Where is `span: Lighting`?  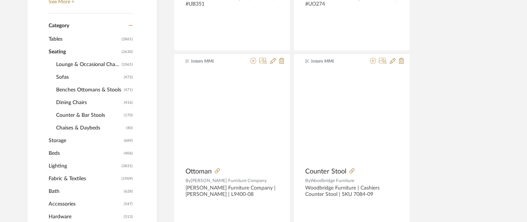
span: Lighting is located at coordinates (84, 166).